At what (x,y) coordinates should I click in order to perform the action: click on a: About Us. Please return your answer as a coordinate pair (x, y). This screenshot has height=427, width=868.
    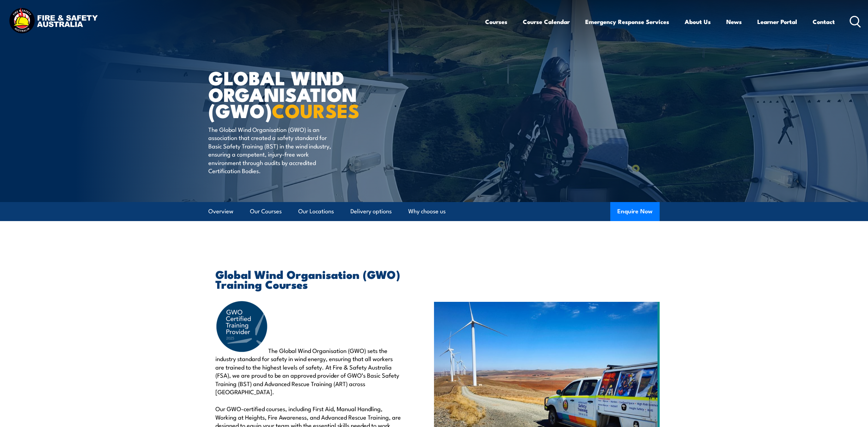
    Looking at the image, I should click on (698, 22).